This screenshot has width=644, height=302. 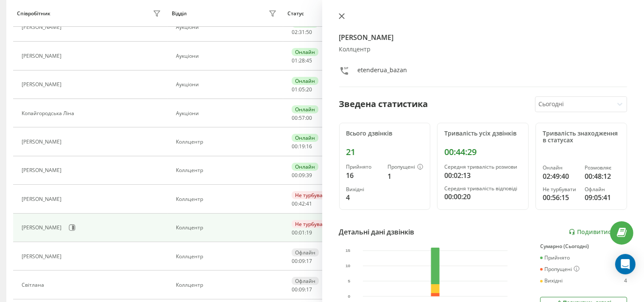 What do you see at coordinates (364, 175) in the screenshot?
I see `div: 16` at bounding box center [364, 175].